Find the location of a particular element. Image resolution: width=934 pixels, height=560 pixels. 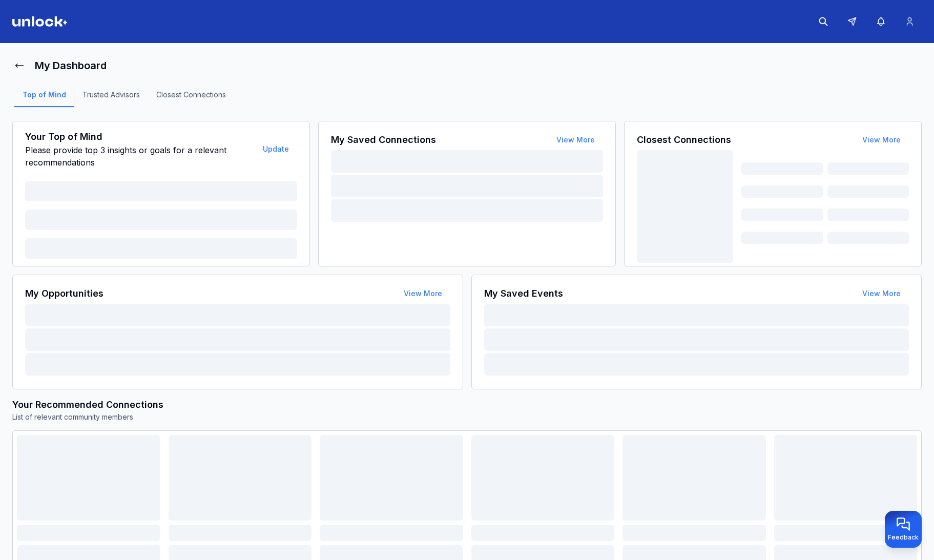

h3: Your Recommended Connections is located at coordinates (467, 405).